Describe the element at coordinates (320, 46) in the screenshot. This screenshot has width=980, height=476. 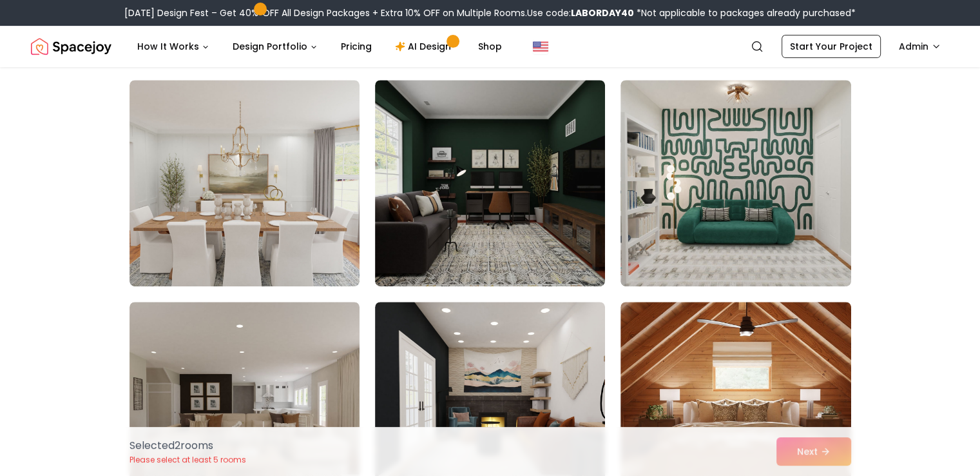
I see `nav: Main` at that location.